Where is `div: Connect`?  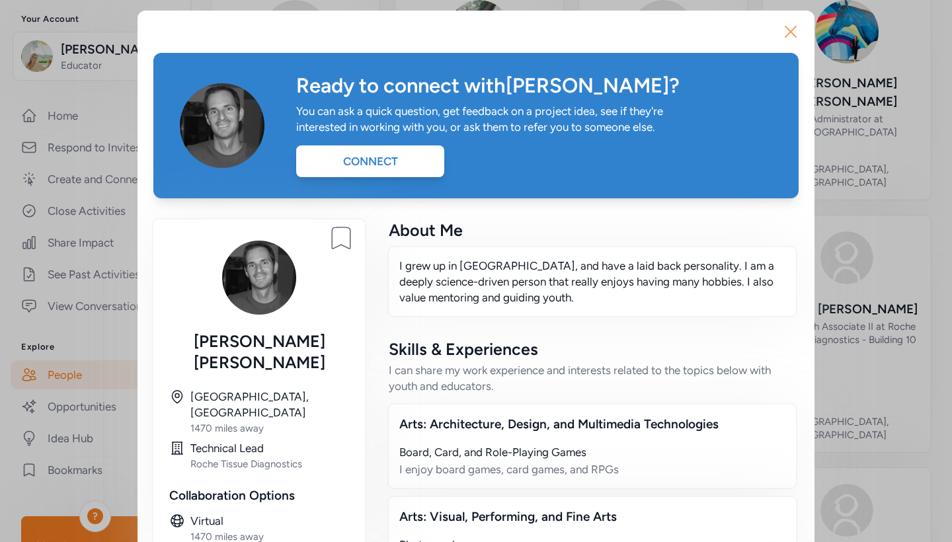 div: Connect is located at coordinates (370, 161).